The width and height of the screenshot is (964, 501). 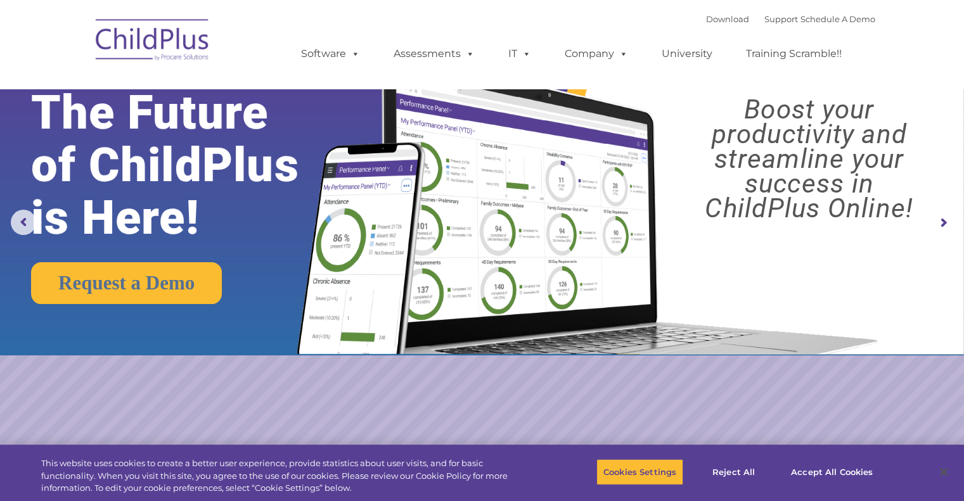 I want to click on img: ChildPlus by Procare Solutions, so click(x=153, y=42).